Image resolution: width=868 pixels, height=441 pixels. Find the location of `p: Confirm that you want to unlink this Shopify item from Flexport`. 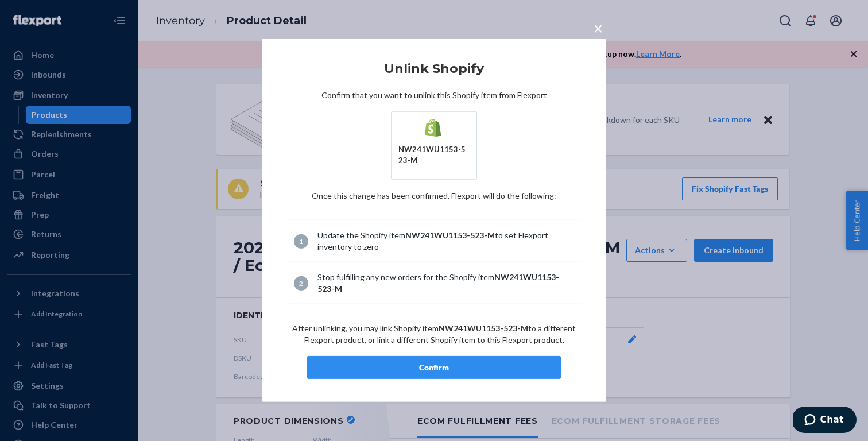

p: Confirm that you want to unlink this Shopify item from Flexport is located at coordinates (434, 95).